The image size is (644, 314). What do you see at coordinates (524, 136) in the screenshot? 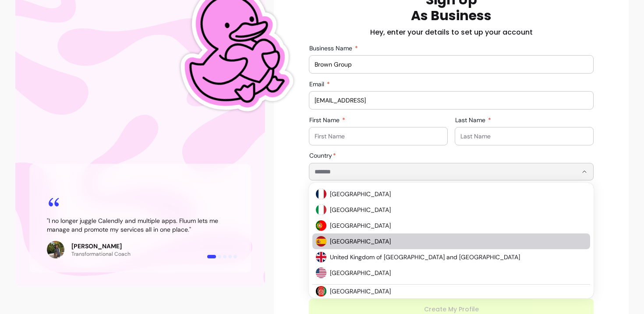
I see `input: Last Name` at bounding box center [524, 136].